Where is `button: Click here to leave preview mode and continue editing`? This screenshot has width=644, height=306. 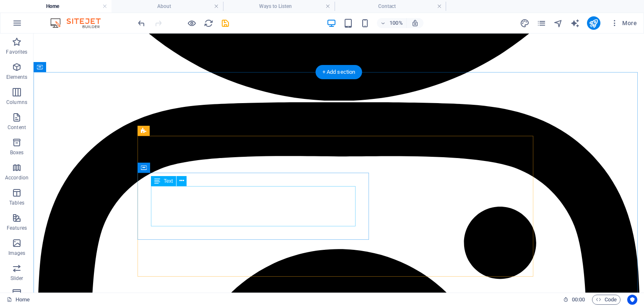
button: Click here to leave preview mode and continue editing is located at coordinates (192, 23).